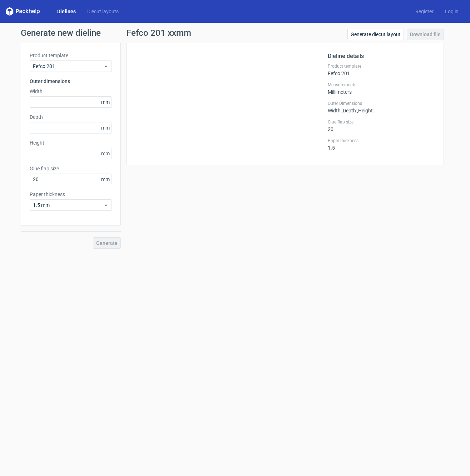 Image resolution: width=470 pixels, height=476 pixels. Describe the element at coordinates (350, 110) in the screenshot. I see `span: , Depth :` at that location.